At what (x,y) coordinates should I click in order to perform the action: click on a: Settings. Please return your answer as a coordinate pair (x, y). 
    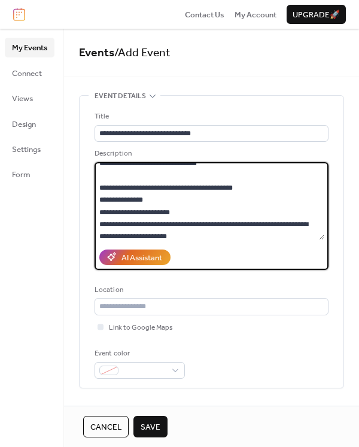
    Looking at the image, I should click on (29, 149).